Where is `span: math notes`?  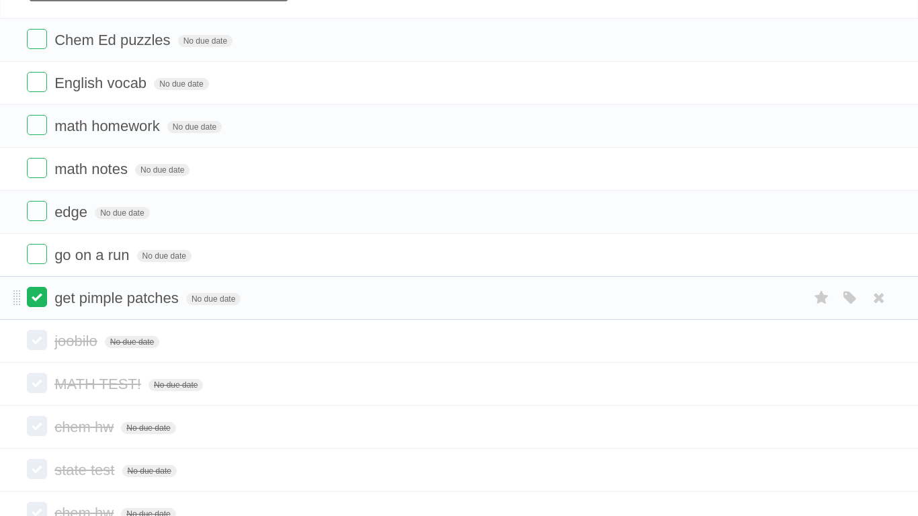
span: math notes is located at coordinates (93, 169).